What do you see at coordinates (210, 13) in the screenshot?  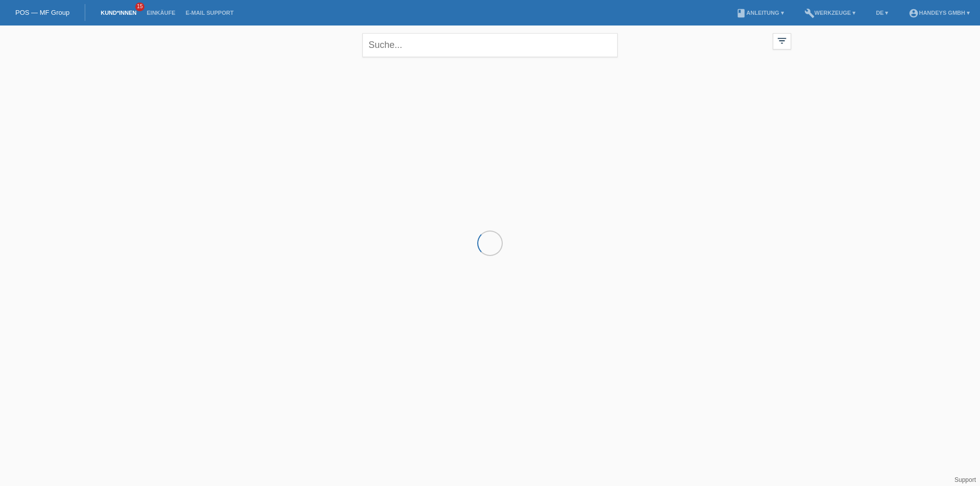 I see `a: E-Mail Support` at bounding box center [210, 13].